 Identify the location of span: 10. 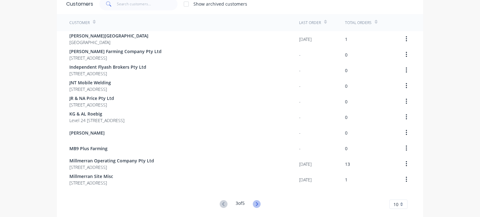
(396, 204).